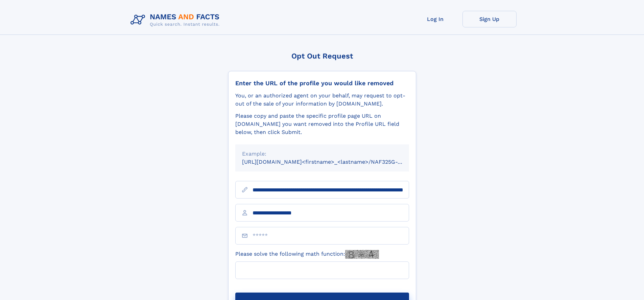  Describe the element at coordinates (435, 19) in the screenshot. I see `a: Log In` at that location.